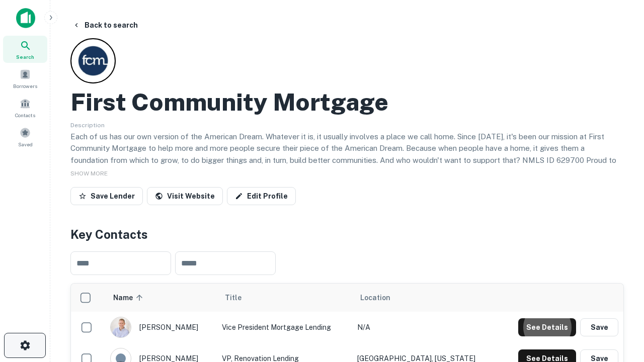 The width and height of the screenshot is (644, 362). I want to click on img: capitalize-icon.png, so click(26, 18).